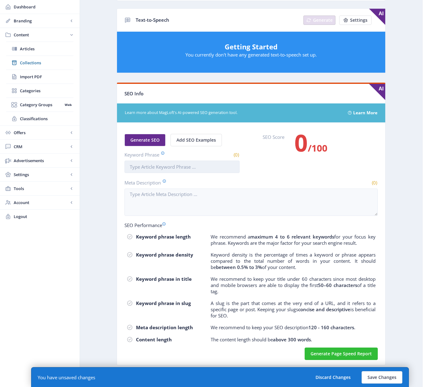  What do you see at coordinates (163, 303) in the screenshot?
I see `strong: Keyword phrase in slug` at bounding box center [163, 303].